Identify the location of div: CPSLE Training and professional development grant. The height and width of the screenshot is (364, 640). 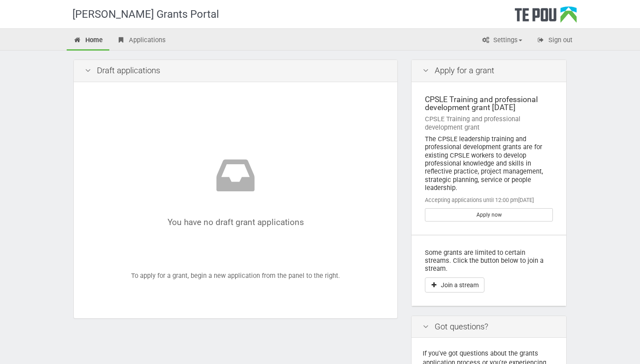
(489, 123).